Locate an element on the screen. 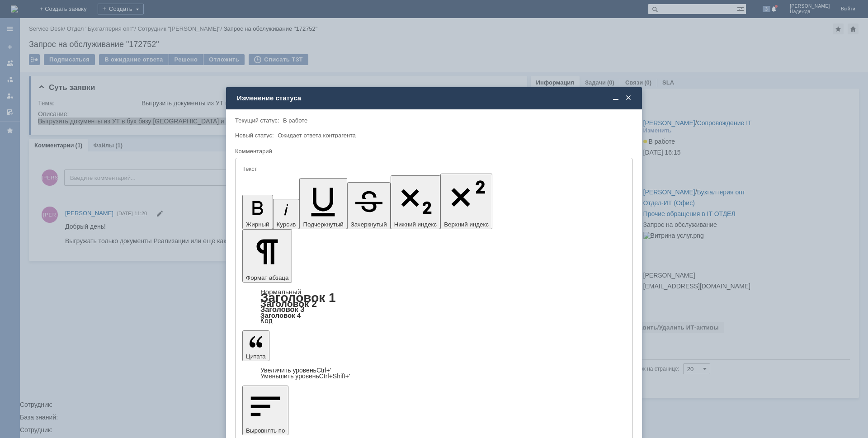 The width and height of the screenshot is (868, 438). span: Подчеркнутый is located at coordinates (323, 224).